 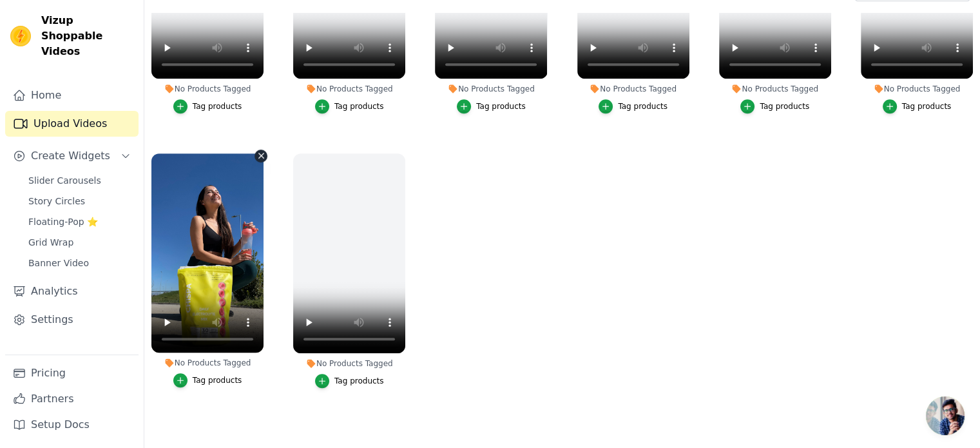 I want to click on a: Floating-Pop ⭐, so click(x=79, y=222).